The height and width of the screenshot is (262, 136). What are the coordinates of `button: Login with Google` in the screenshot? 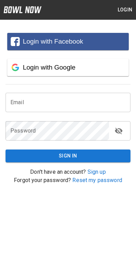 It's located at (68, 67).